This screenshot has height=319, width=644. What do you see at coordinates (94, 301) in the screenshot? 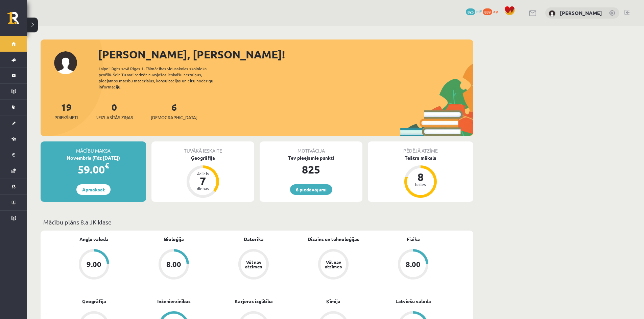
I see `a: Ģeogrāfija` at bounding box center [94, 301].